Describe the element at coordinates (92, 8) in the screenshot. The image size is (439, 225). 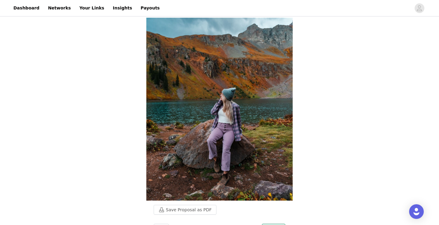
I see `a: Your Links` at that location.